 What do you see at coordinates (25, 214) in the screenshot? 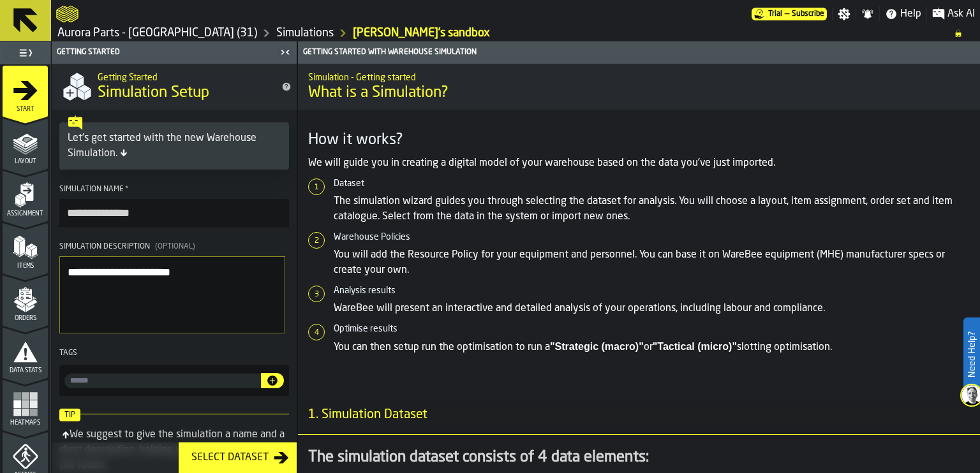
I see `span: Assignment` at bounding box center [25, 214].